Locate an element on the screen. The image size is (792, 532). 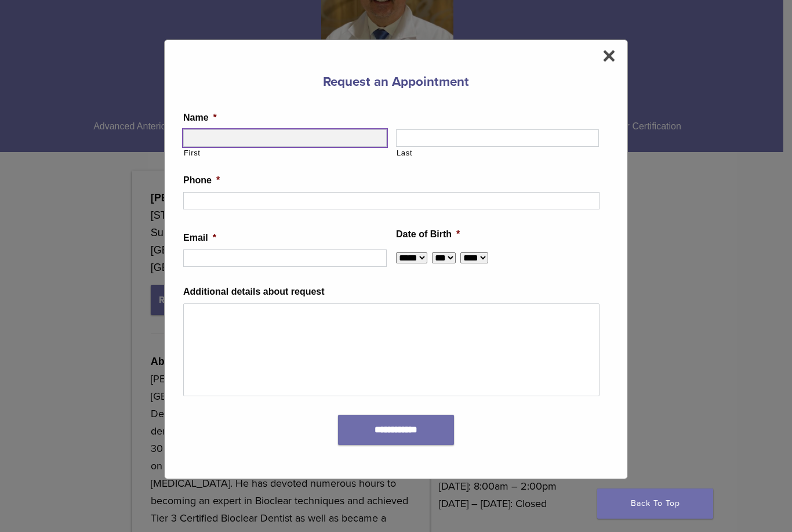
a: Back To Top is located at coordinates (655, 503).